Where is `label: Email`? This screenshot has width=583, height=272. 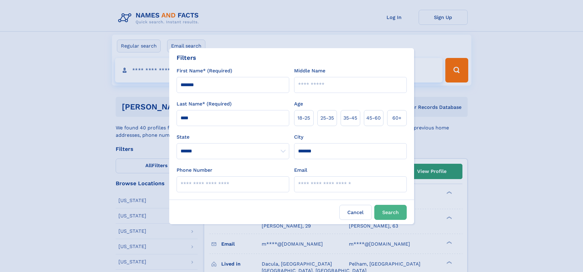 label: Email is located at coordinates (301, 170).